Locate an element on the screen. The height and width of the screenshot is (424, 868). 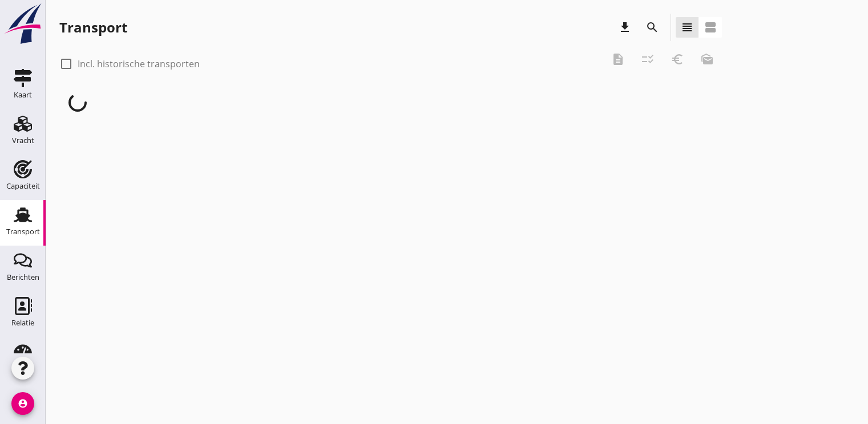
img: logo-small.a267ee39.svg is located at coordinates (23, 24).